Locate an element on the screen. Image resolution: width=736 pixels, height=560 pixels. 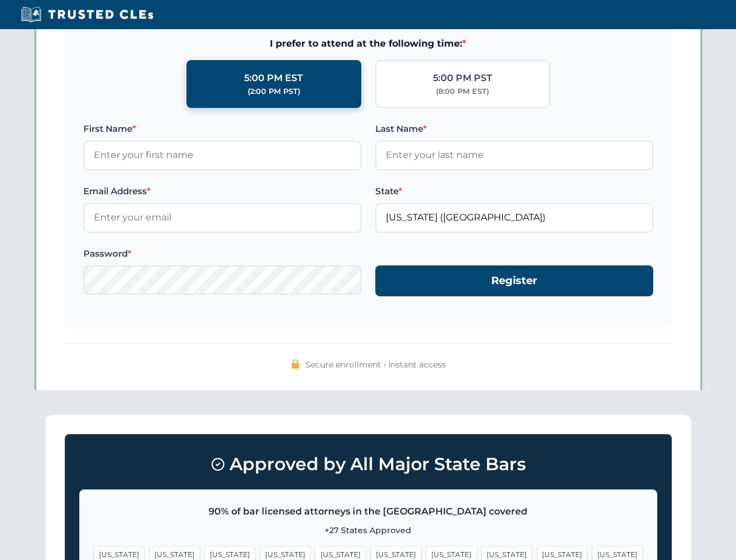
label: First Name is located at coordinates (222, 129).